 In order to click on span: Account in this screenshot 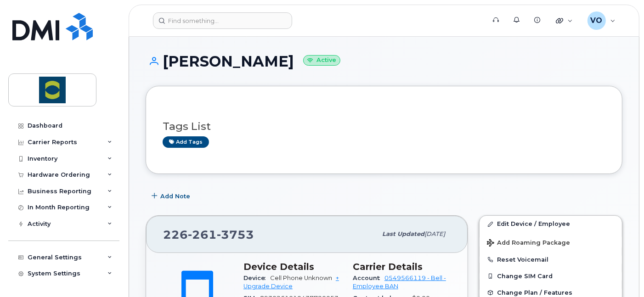, I will do `click(368, 278)`.